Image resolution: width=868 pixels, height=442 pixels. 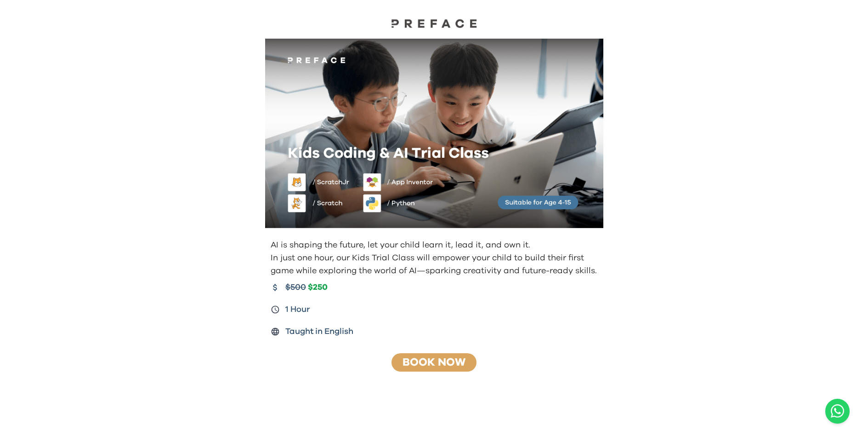 I want to click on img: Kids learning to code, so click(x=434, y=133).